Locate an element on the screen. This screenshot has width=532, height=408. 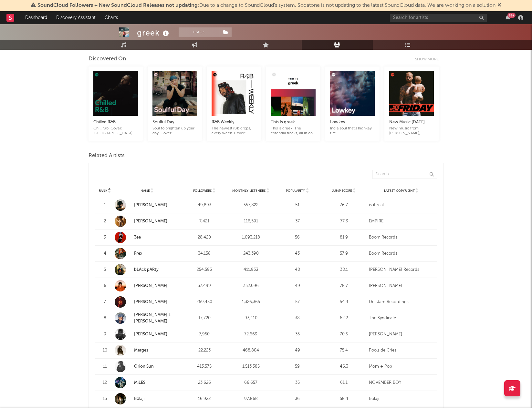
span: Monthly Listeners is located at coordinates (249, 191).